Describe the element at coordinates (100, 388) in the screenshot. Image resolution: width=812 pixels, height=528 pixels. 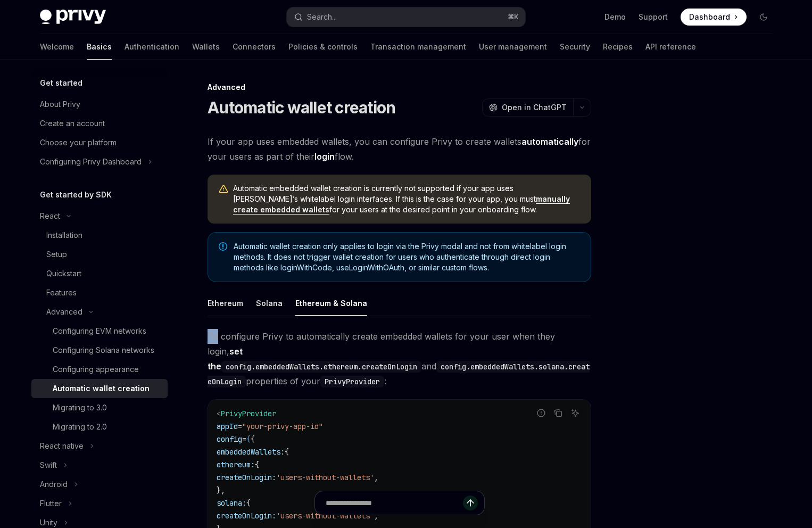
I see `a: Automatic wallet creation` at that location.